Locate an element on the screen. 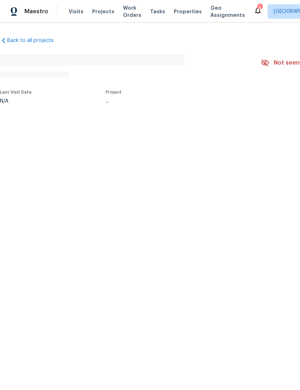 This screenshot has width=300, height=390. span: Work Orders is located at coordinates (132, 11).